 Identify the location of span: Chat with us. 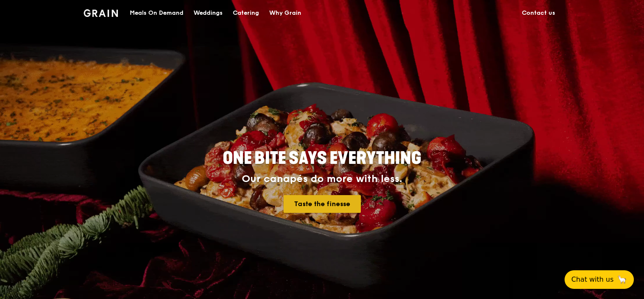
(593, 280).